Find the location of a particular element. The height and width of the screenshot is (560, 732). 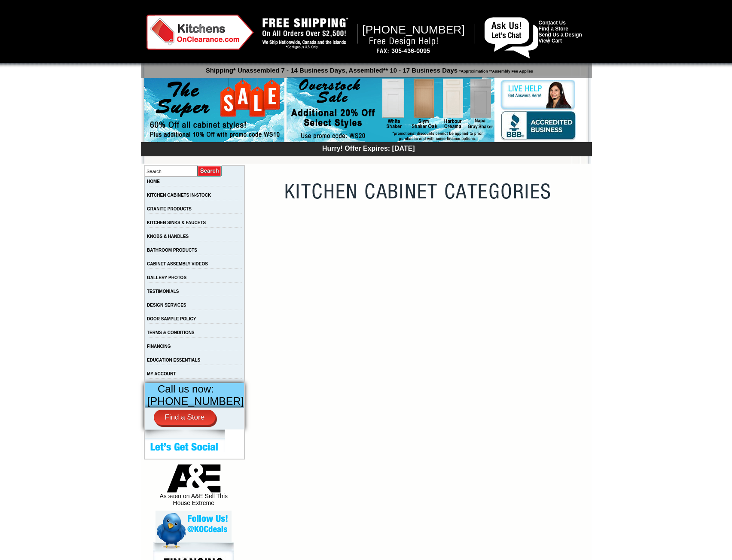

a: DESIGN SERVICES is located at coordinates (166, 305).